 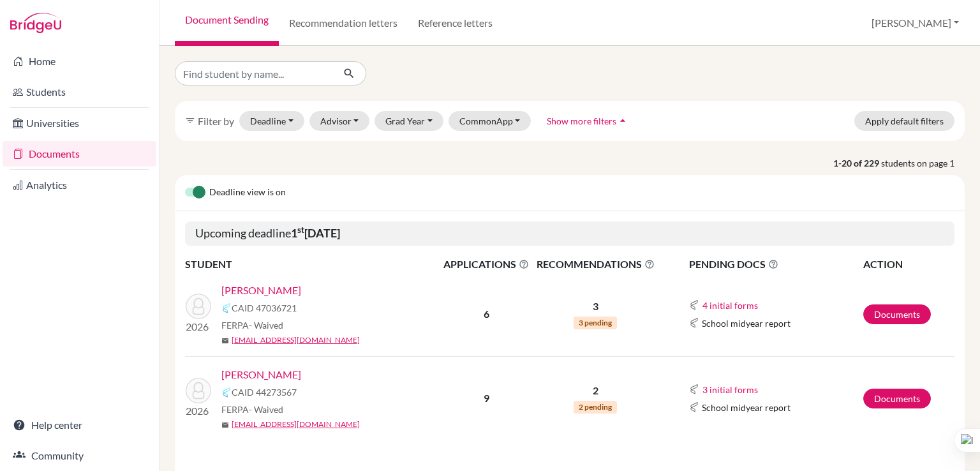 What do you see at coordinates (622, 121) in the screenshot?
I see `i: arrow_drop_up` at bounding box center [622, 121].